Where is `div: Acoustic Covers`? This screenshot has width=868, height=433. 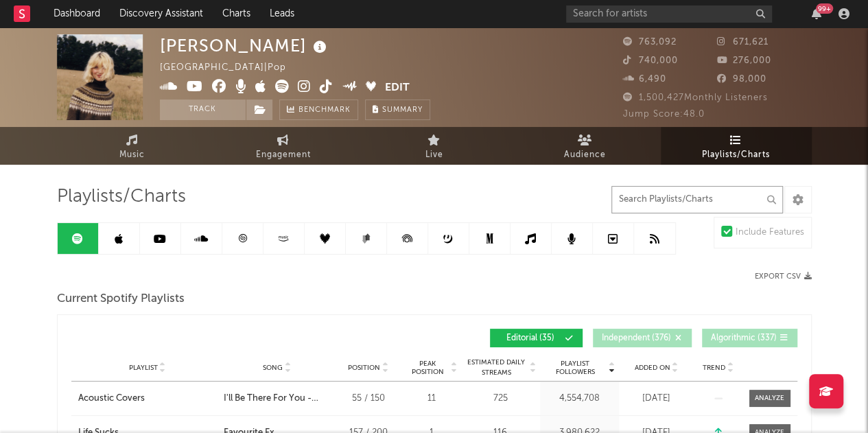 div: Acoustic Covers is located at coordinates (112, 398).